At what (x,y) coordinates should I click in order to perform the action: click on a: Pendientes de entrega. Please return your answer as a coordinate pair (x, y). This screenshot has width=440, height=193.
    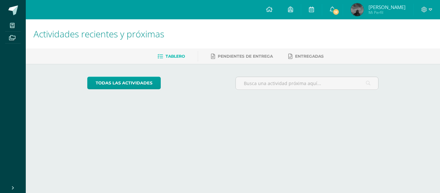
    Looking at the image, I should click on (242, 56).